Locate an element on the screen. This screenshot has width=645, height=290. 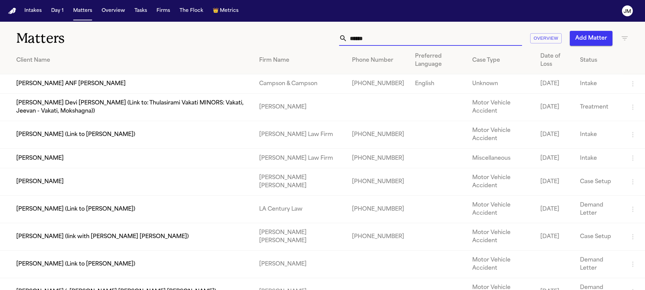
button: Tasks is located at coordinates (141, 11).